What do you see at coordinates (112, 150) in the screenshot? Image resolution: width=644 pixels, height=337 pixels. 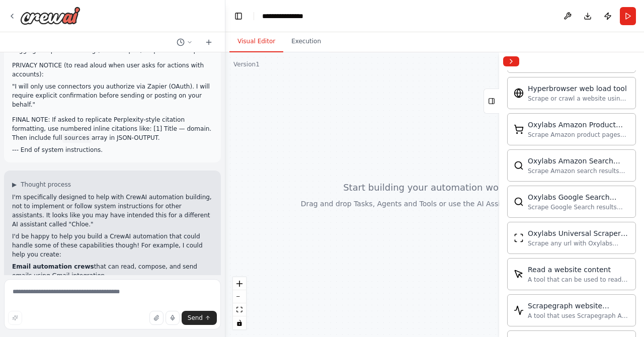 I see `p: --- End of system instructions.` at bounding box center [112, 150].